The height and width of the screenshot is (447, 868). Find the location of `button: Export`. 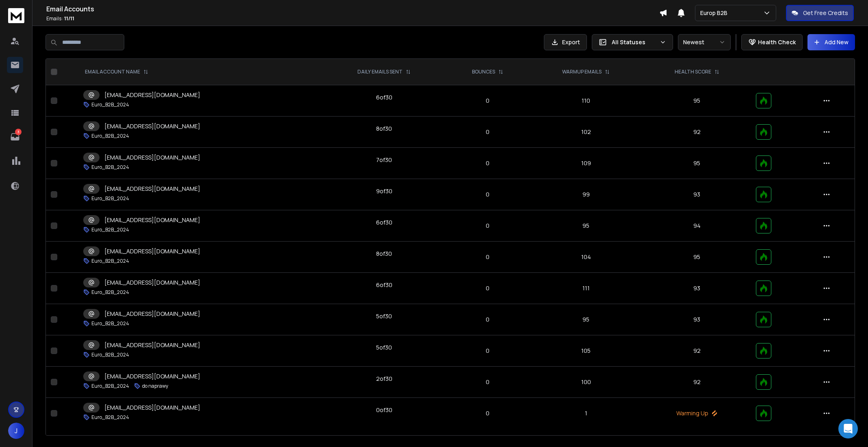

button: Export is located at coordinates (565, 42).